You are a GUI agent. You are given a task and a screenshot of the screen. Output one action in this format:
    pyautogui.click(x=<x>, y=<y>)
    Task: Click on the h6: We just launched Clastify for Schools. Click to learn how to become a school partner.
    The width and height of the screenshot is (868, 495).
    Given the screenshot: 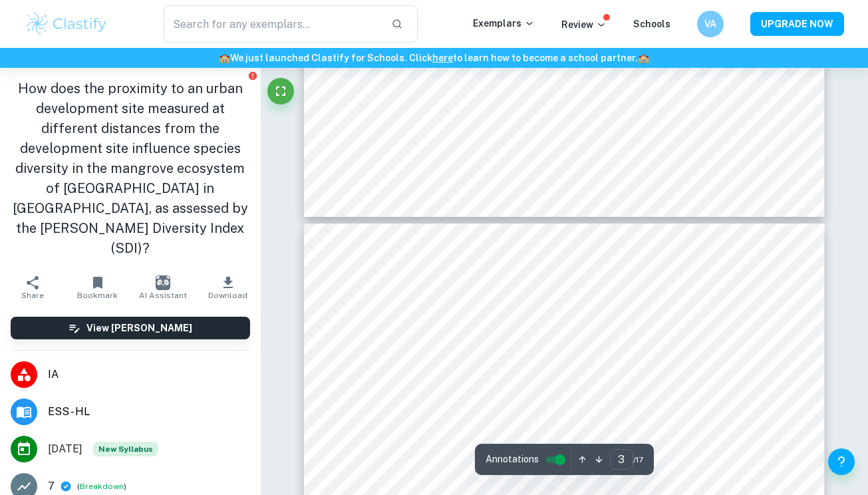 What is the action you would take?
    pyautogui.click(x=434, y=58)
    